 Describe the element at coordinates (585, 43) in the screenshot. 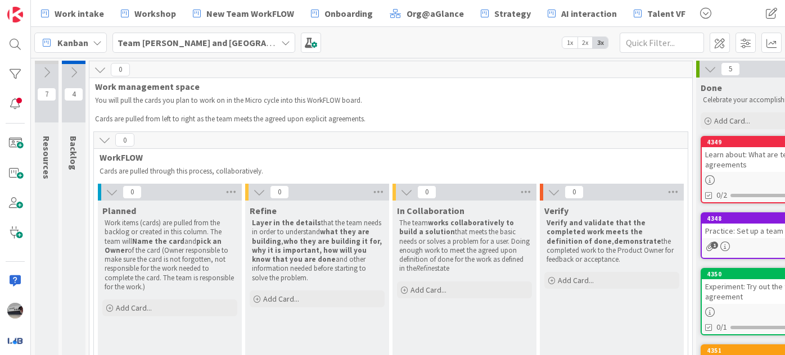

I see `span: 2x` at that location.